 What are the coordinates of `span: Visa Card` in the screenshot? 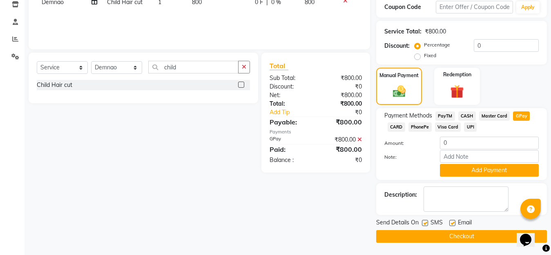 It's located at (448, 127).